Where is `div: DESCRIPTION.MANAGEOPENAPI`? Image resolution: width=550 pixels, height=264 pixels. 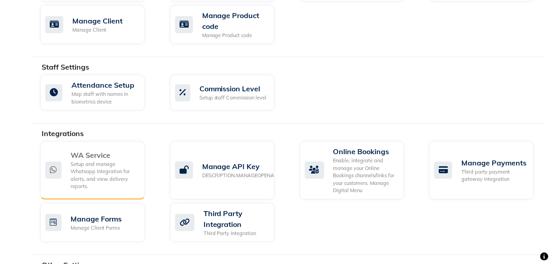 div: DESCRIPTION.MANAGEOPENAPI is located at coordinates (240, 175).